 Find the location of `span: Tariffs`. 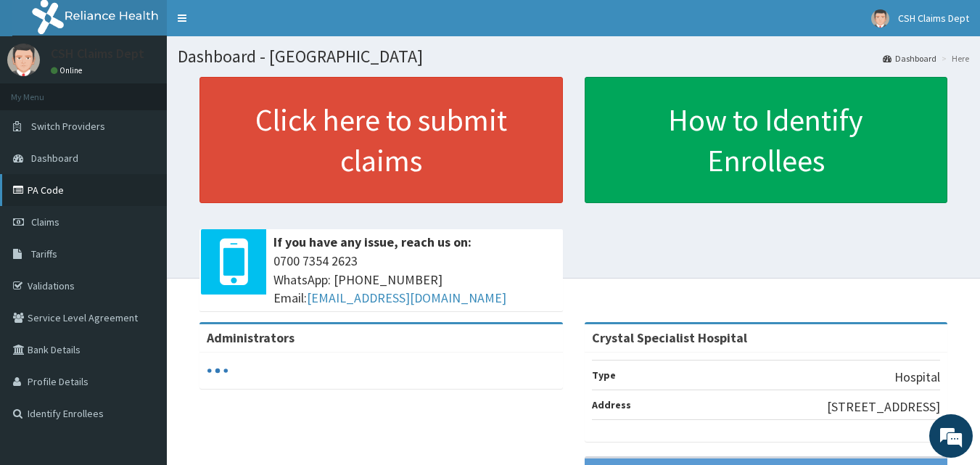

span: Tariffs is located at coordinates (44, 254).